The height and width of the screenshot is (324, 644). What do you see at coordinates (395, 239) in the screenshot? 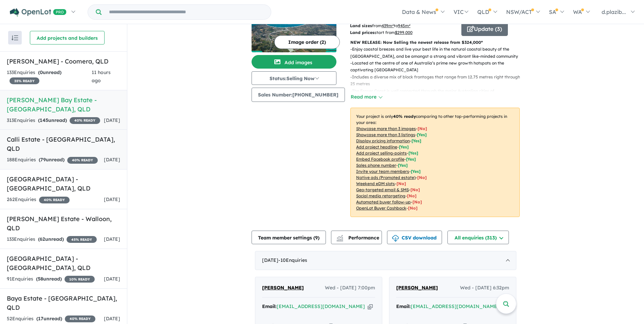
I see `img: download icon` at bounding box center [395, 239].